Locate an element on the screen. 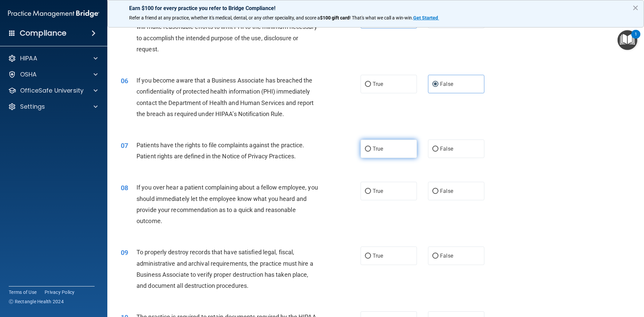 The width and height of the screenshot is (644, 317). span: 07 is located at coordinates (125, 145).